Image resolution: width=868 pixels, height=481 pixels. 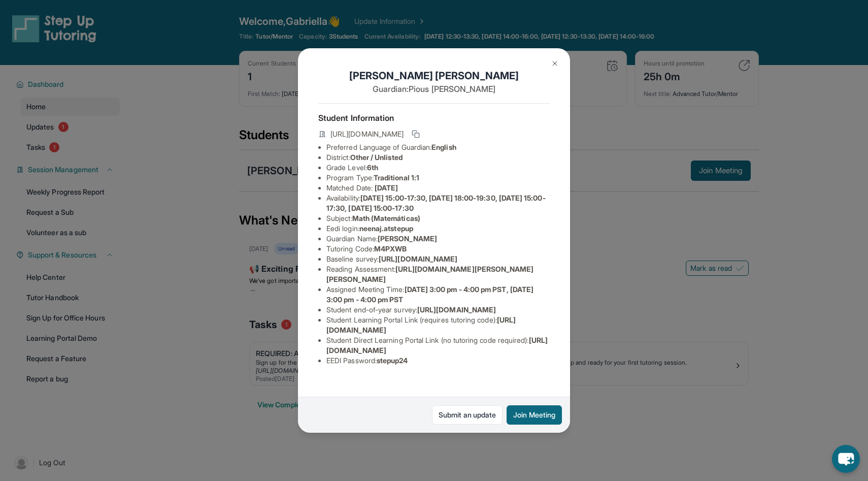 What do you see at coordinates (386, 218) in the screenshot?
I see `span: Math (Matemáticas)` at bounding box center [386, 218].